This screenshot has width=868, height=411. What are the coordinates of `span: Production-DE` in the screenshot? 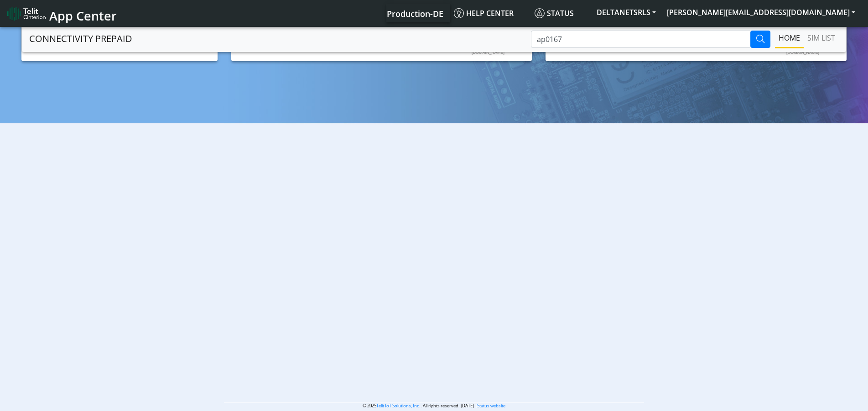 It's located at (415, 14).